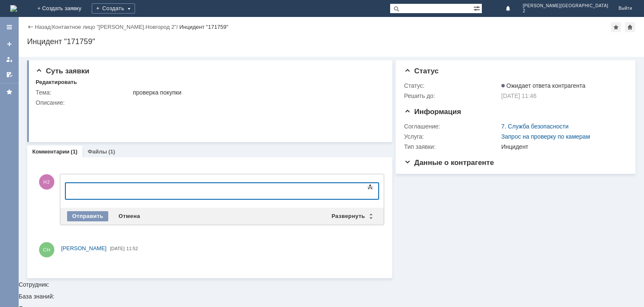 The width and height of the screenshot is (644, 307). Describe the element at coordinates (449, 163) in the screenshot. I see `span: Данные о контрагенте` at that location.